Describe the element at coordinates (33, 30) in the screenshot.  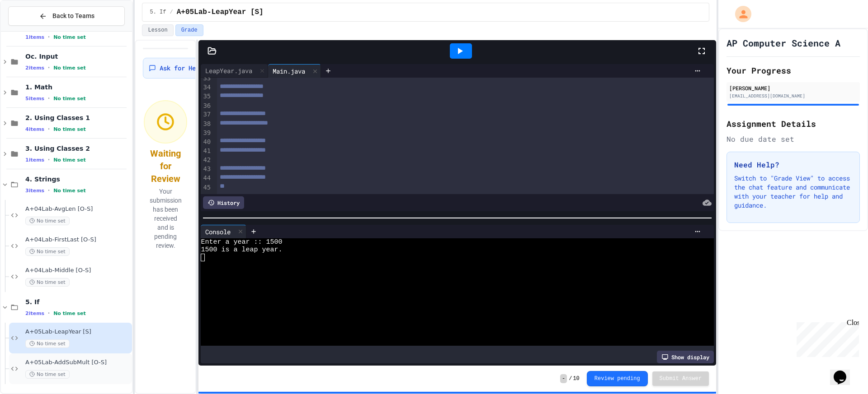
I see `div: Chat with us now!Close` at that location.